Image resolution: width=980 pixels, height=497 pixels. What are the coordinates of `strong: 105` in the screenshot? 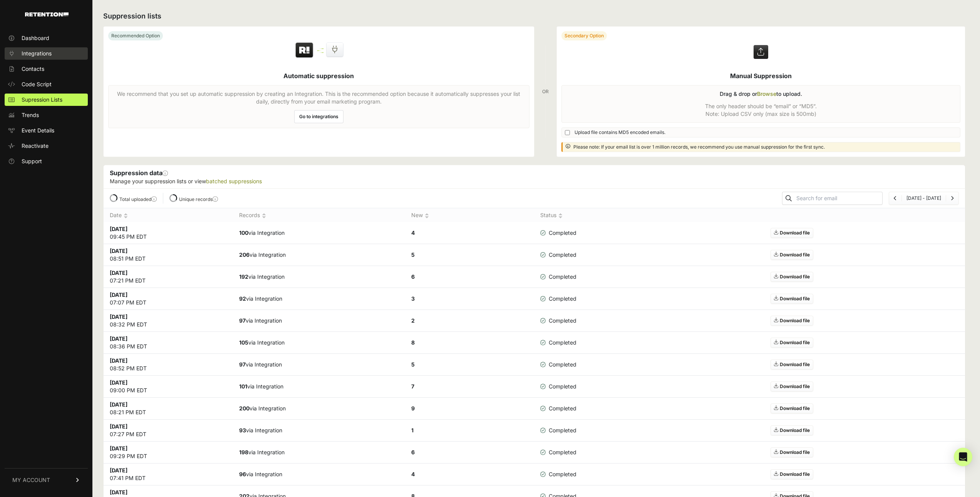 It's located at (244, 343).